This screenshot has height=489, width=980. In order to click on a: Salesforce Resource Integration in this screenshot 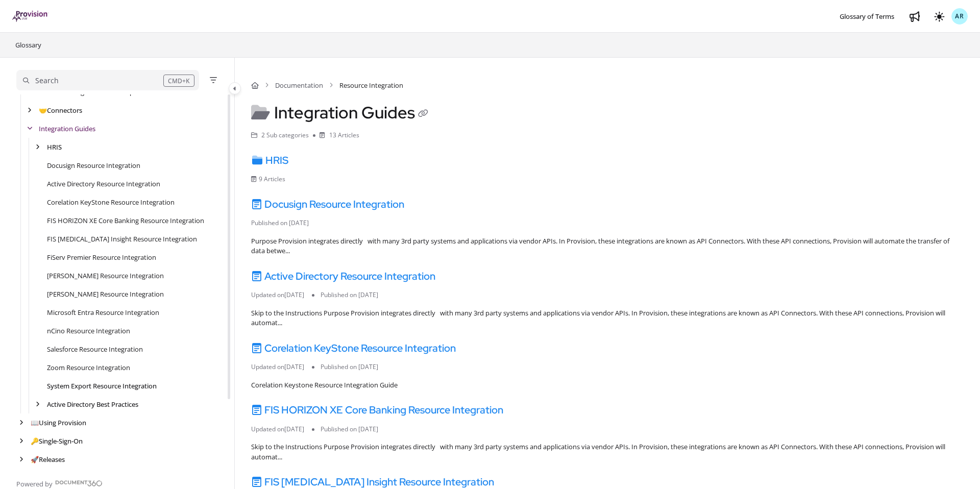, I will do `click(95, 349)`.